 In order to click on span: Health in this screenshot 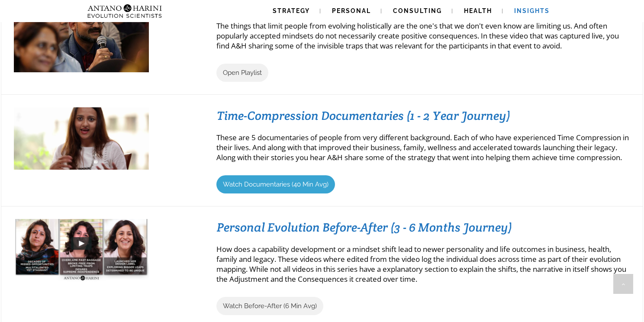, I will do `click(478, 11)`.